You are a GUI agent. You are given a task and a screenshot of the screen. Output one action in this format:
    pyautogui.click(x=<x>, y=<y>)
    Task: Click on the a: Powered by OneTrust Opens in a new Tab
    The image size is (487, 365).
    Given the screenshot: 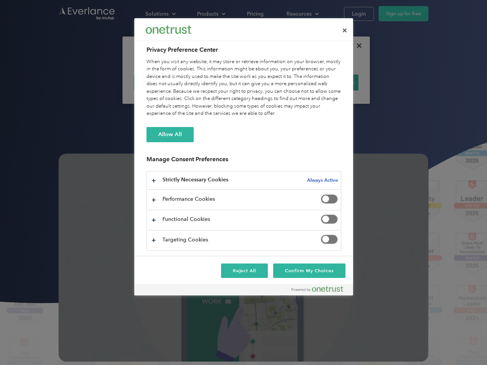 What is the action you would take?
    pyautogui.click(x=320, y=291)
    